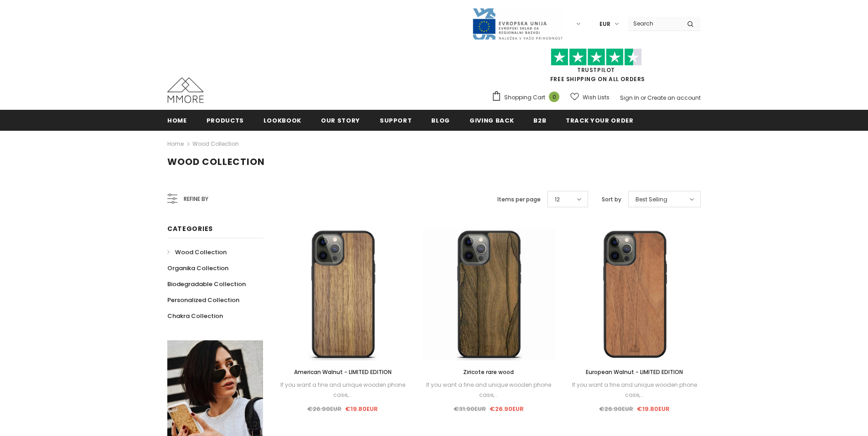  I want to click on span: B2B, so click(540, 120).